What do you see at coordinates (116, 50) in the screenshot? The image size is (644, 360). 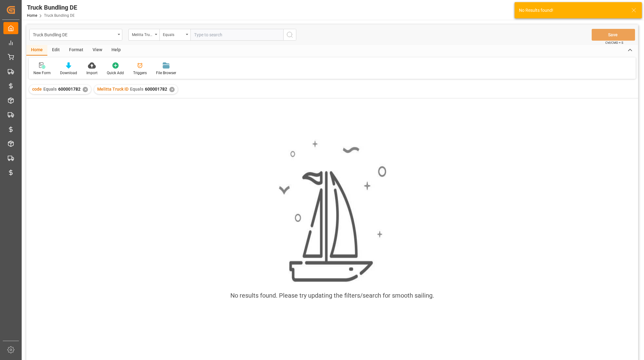 I see `div: Help` at bounding box center [116, 50].